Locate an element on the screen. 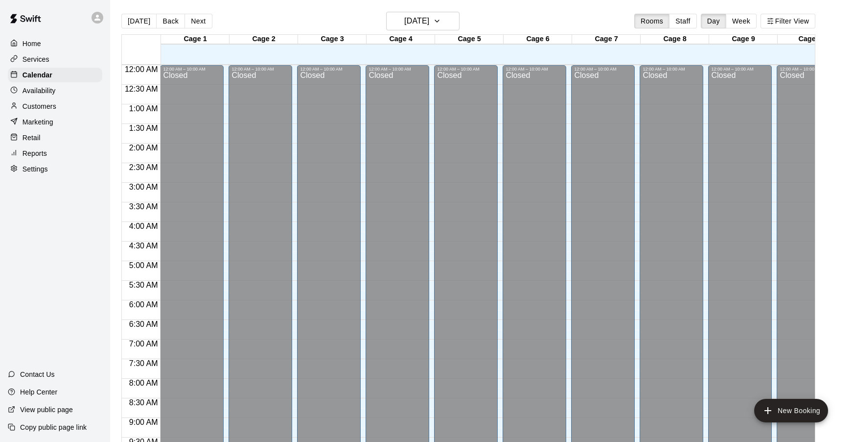 This screenshot has height=442, width=854. a: Calendar is located at coordinates (55, 75).